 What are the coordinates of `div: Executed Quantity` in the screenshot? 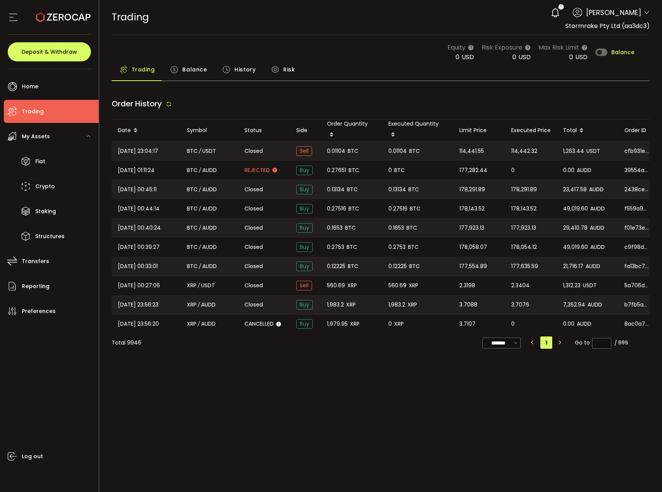 It's located at (418, 130).